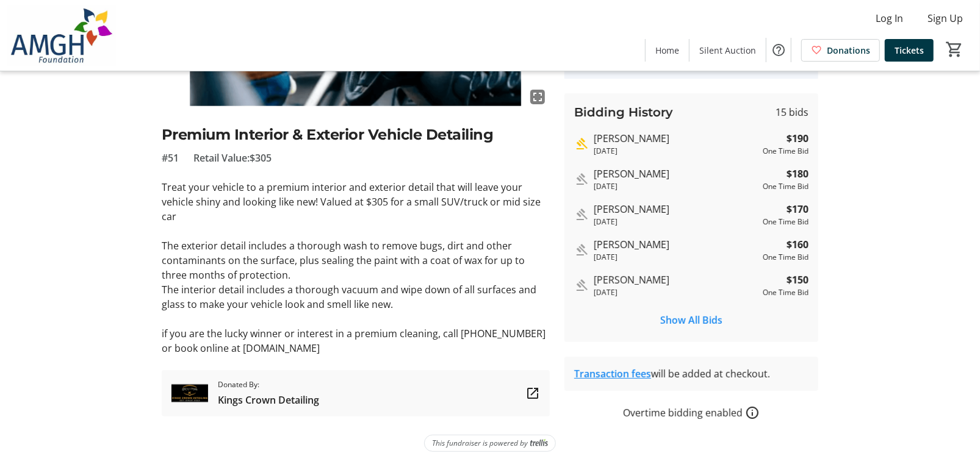 This screenshot has width=980, height=464. Describe the element at coordinates (232, 158) in the screenshot. I see `span: Retail Value: $305` at that location.